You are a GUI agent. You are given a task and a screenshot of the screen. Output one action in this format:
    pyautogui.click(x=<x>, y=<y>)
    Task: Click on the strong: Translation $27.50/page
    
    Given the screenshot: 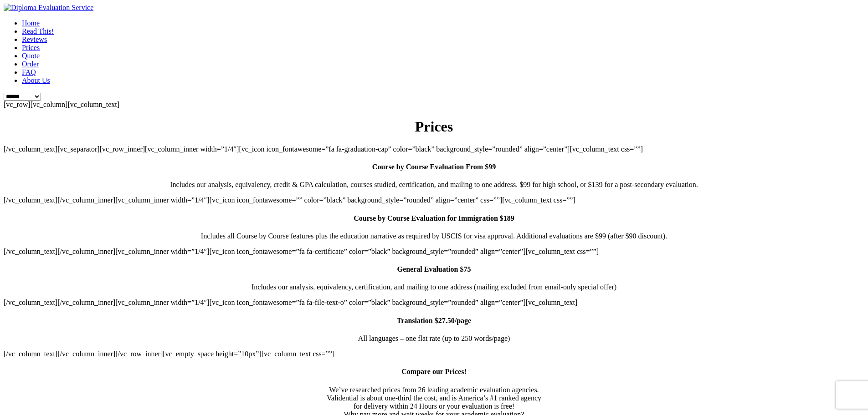 What is the action you would take?
    pyautogui.click(x=434, y=321)
    